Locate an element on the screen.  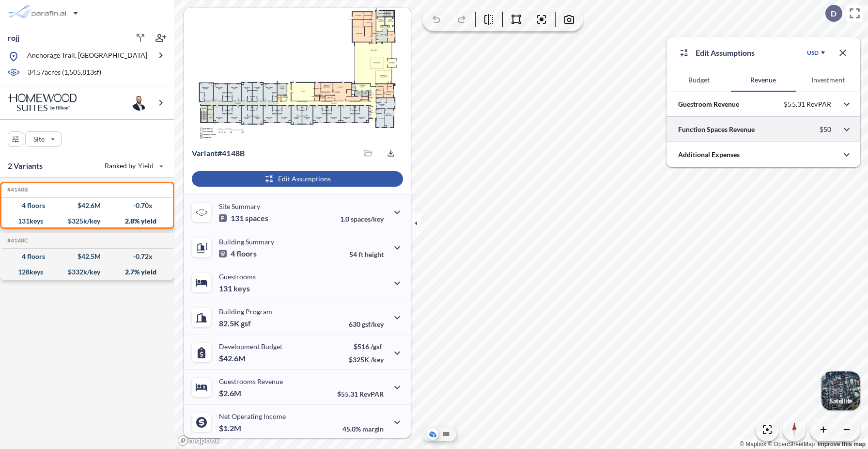
button: Revenue is located at coordinates (763, 80).